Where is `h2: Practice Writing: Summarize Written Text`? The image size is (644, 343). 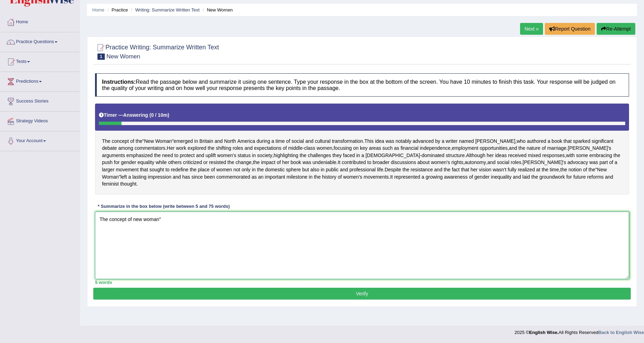 h2: Practice Writing: Summarize Written Text is located at coordinates (157, 51).